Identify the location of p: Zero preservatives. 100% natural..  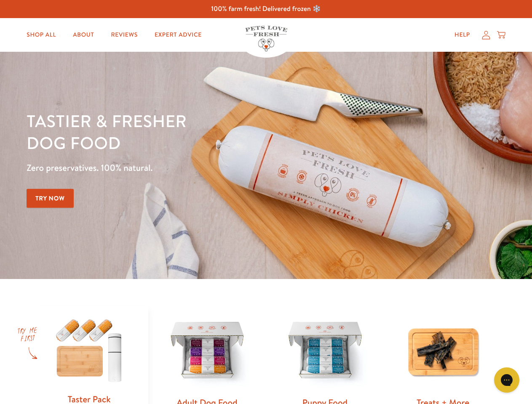
(186, 168).